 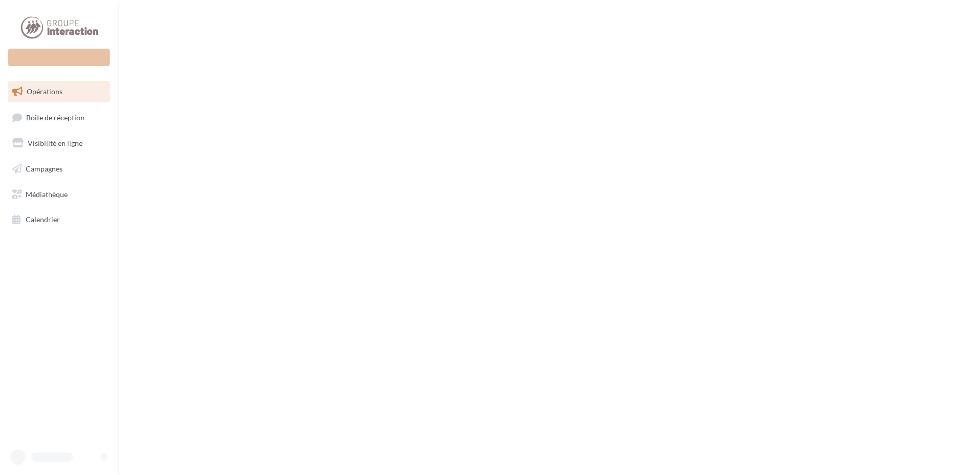 I want to click on div: Nouvelle campagne, so click(x=59, y=58).